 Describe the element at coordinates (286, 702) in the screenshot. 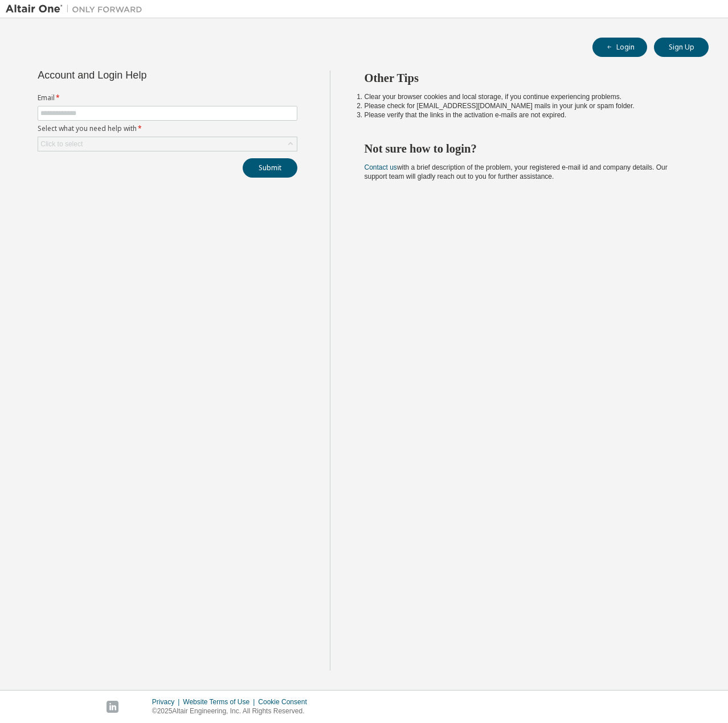

I see `div: Cookie Consent` at that location.